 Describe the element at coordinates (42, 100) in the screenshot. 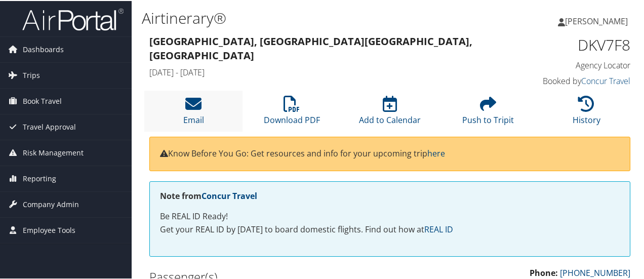

I see `span: Book Travel` at that location.